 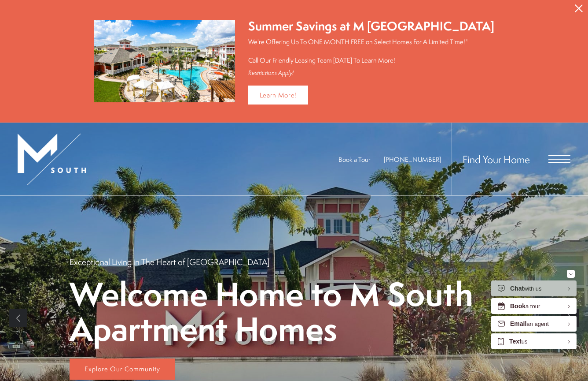 What do you see at coordinates (559, 159) in the screenshot?
I see `button: Open Menu` at bounding box center [559, 159].